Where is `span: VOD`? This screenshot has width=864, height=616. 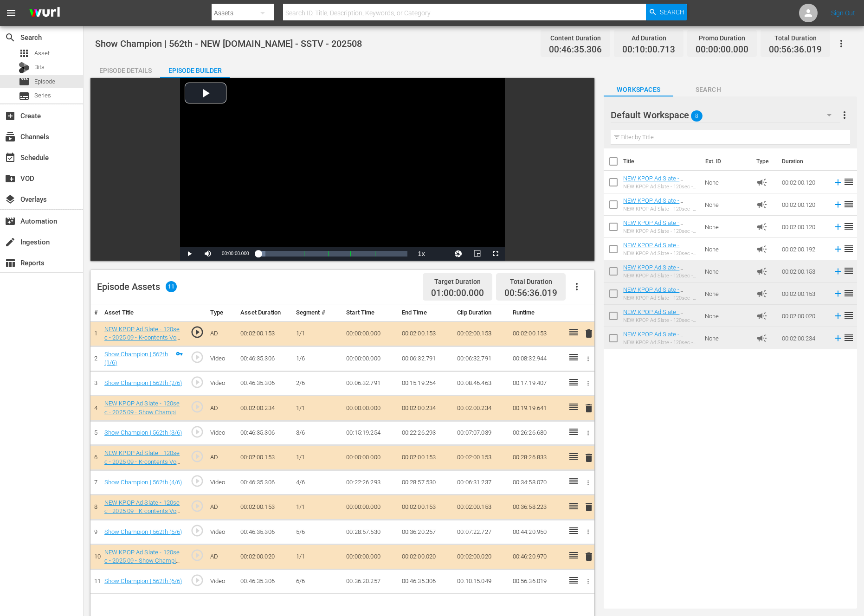 span: VOD is located at coordinates (10, 179).